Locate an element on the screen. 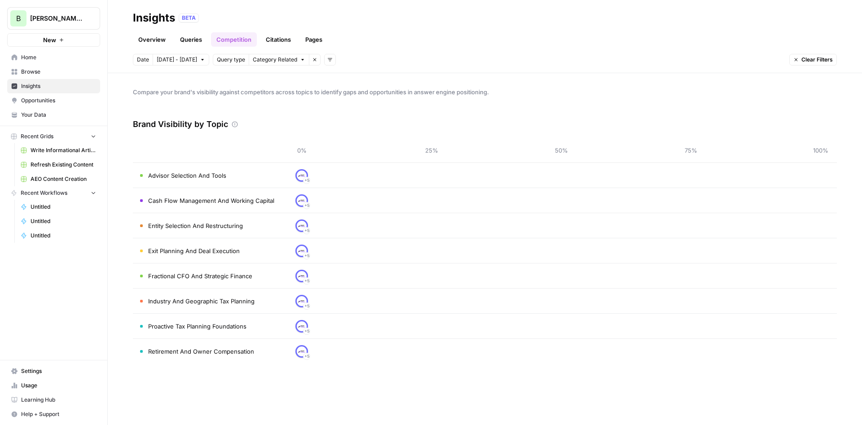  a: Settings is located at coordinates (53, 371).